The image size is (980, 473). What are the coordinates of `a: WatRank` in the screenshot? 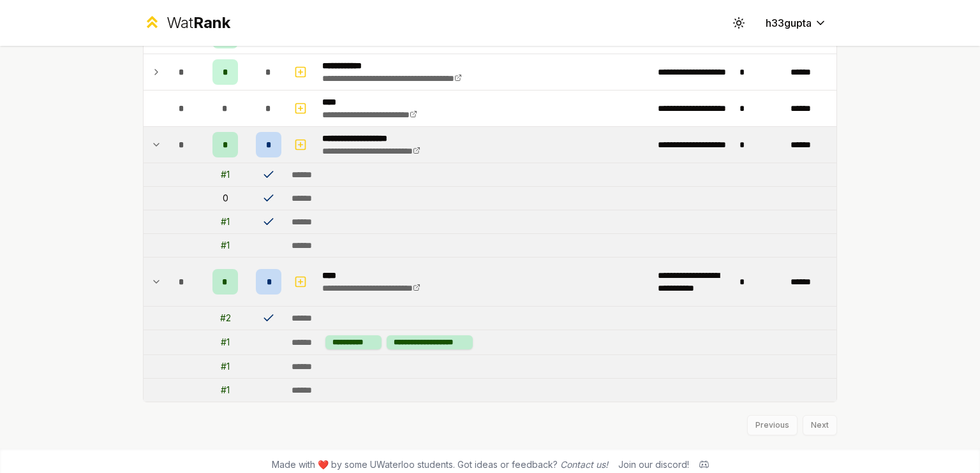 It's located at (186, 23).